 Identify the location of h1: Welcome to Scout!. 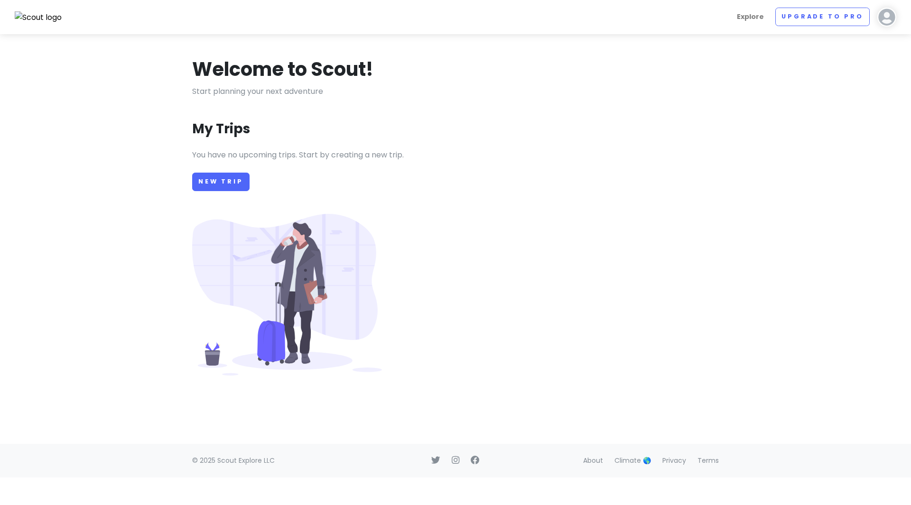
(283, 69).